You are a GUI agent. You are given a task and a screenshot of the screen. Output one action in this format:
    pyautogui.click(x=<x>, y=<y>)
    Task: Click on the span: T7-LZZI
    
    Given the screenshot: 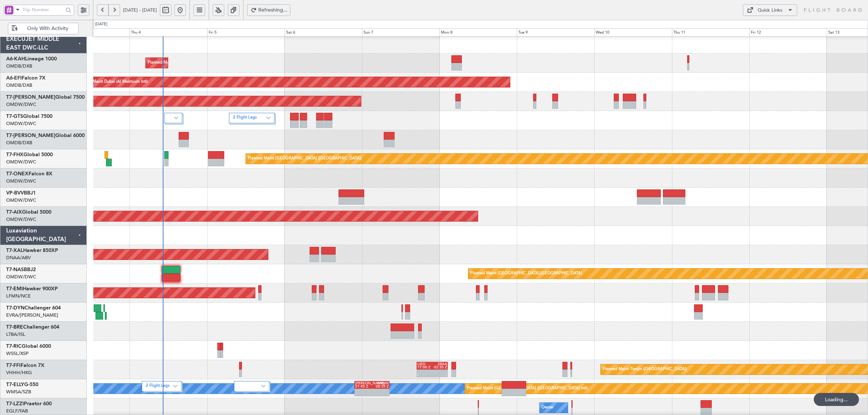 What is the action you would take?
    pyautogui.click(x=15, y=404)
    